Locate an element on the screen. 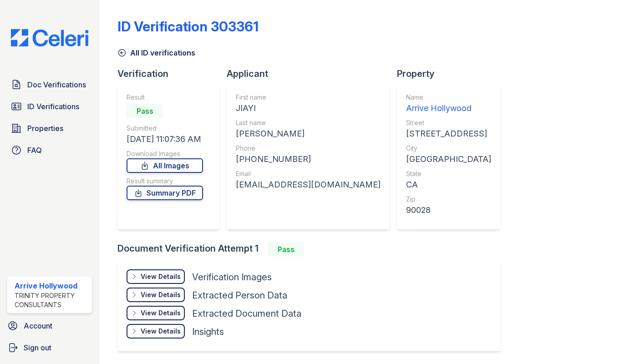 The width and height of the screenshot is (635, 364). span: Sign out is located at coordinates (37, 348).